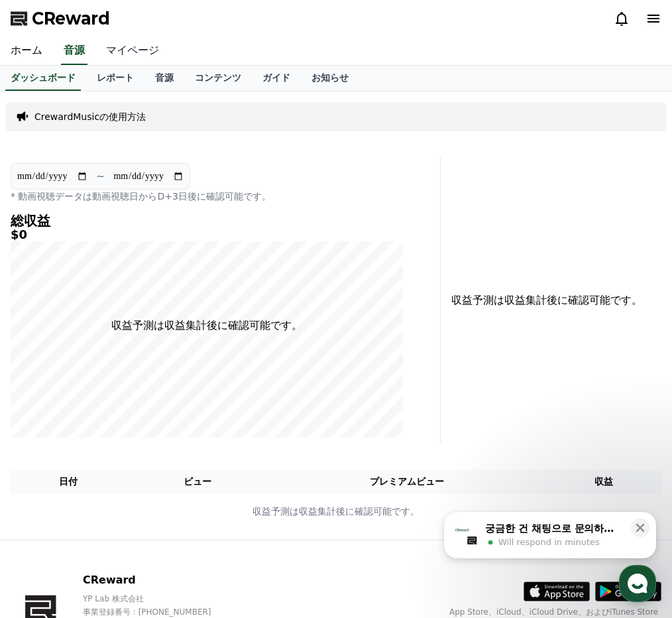 Image resolution: width=672 pixels, height=618 pixels. What do you see at coordinates (179, 580) in the screenshot?
I see `p: CReward` at bounding box center [179, 580].